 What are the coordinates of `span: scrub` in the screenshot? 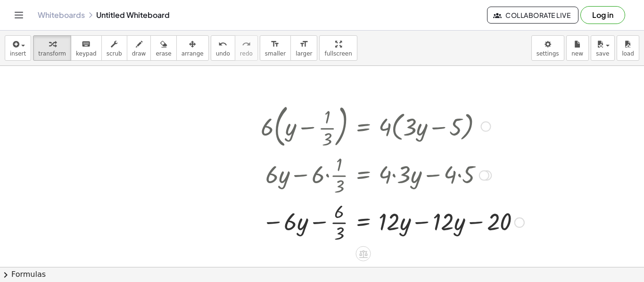 It's located at (114, 53).